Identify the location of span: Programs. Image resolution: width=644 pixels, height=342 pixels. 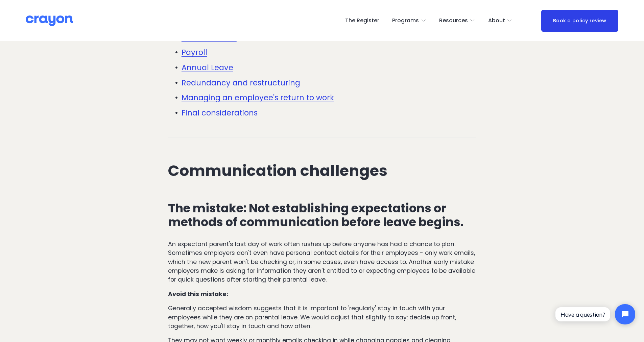
(406, 21).